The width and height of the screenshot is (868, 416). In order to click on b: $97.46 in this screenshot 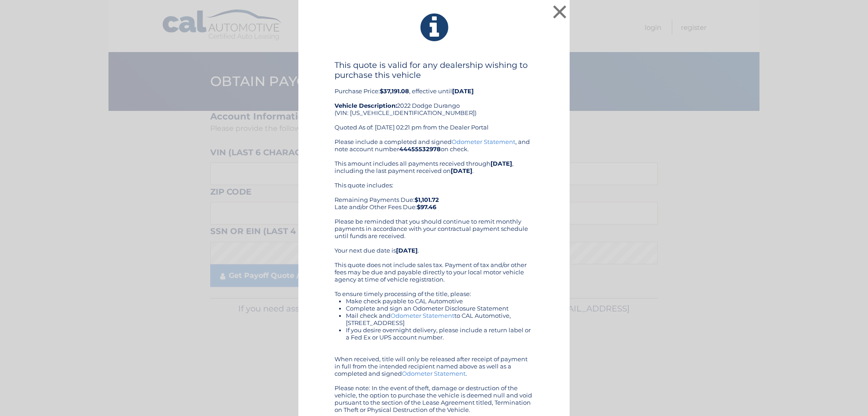, I will do `click(427, 207)`.